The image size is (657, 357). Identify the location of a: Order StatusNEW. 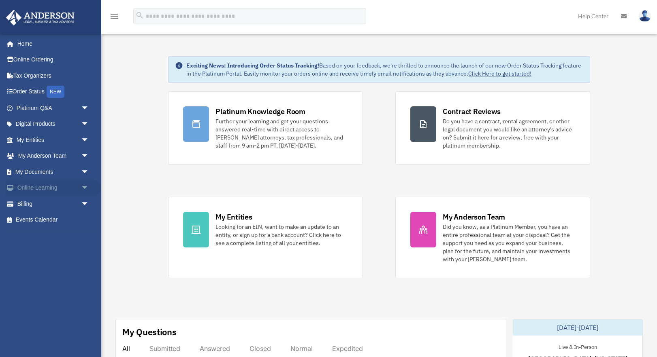
(53, 92).